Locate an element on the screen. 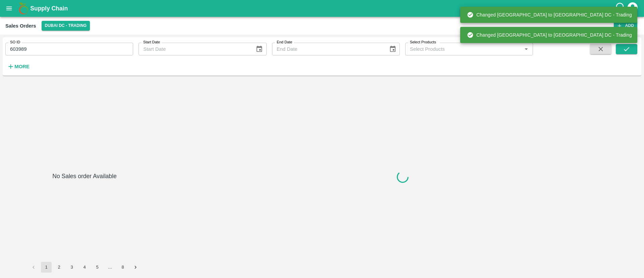 Image resolution: width=644 pixels, height=278 pixels. input: Select Products is located at coordinates (464, 49).